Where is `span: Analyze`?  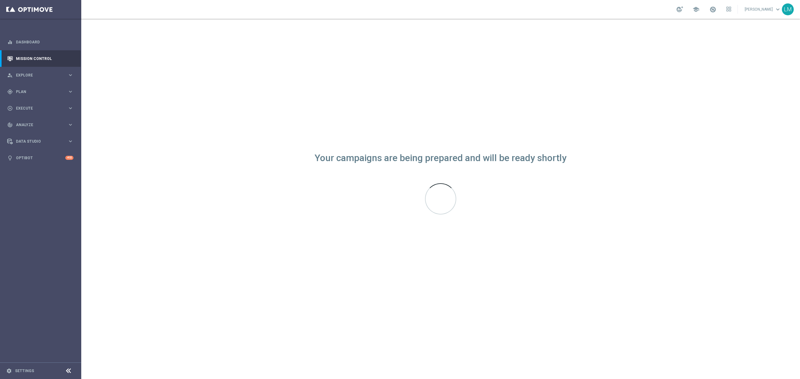
span: Analyze is located at coordinates (42, 125).